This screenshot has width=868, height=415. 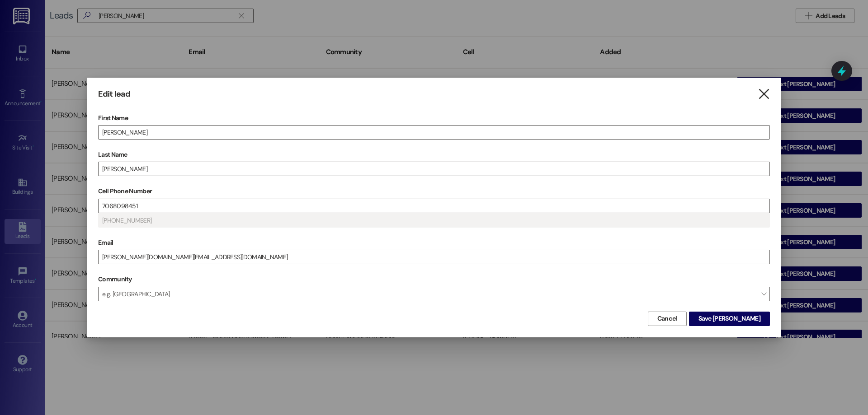 What do you see at coordinates (434, 243) in the screenshot?
I see `label: Email` at bounding box center [434, 243].